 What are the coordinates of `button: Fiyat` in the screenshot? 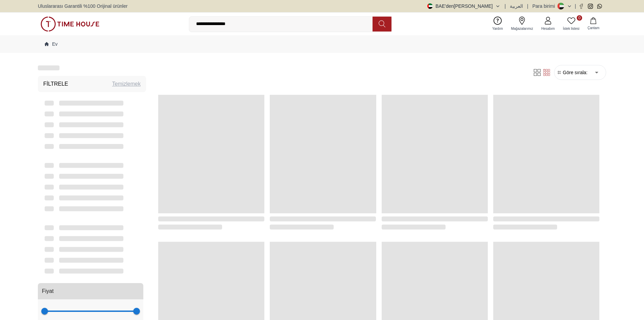 It's located at (91, 291).